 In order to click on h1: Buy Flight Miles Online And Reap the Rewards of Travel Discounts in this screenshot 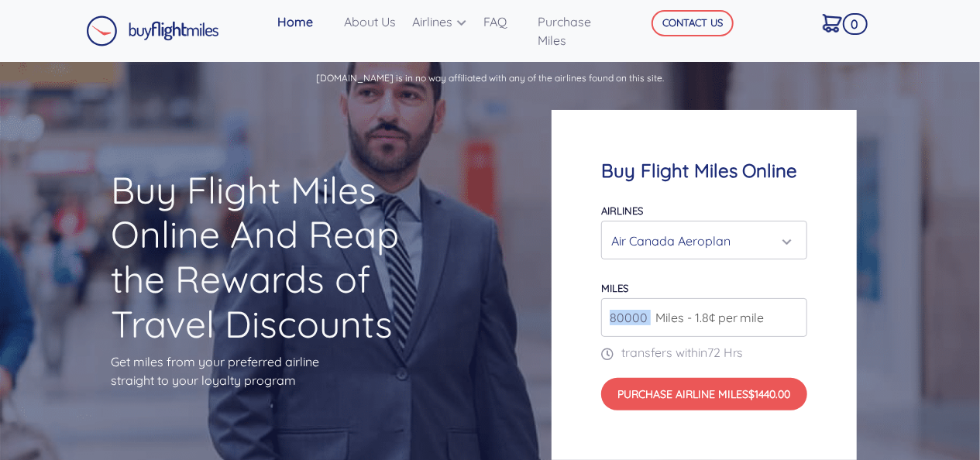, I will do `click(270, 257)`.